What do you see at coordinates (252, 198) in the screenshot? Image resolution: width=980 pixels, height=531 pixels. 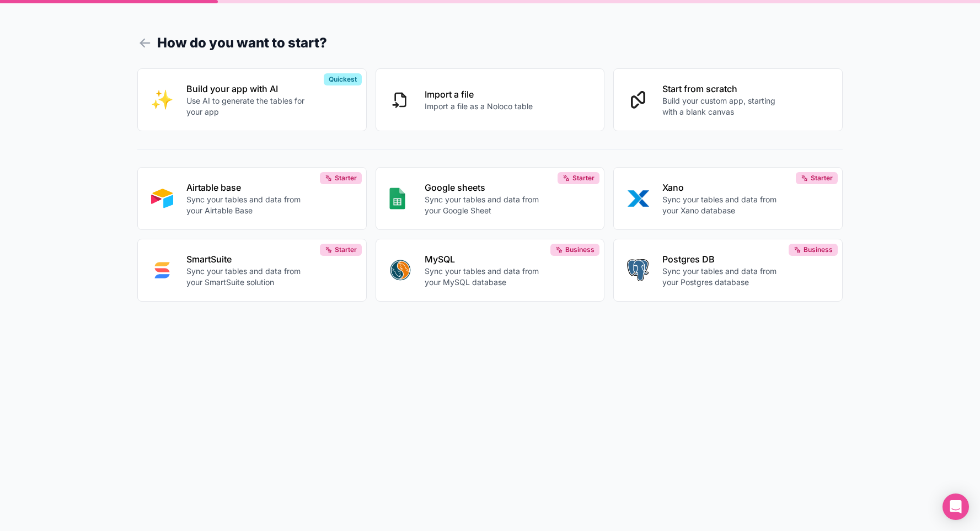 I see `button: AIRTABLEAirtable baseSync your tables and data from your Airtable BaseStarter` at bounding box center [252, 198].